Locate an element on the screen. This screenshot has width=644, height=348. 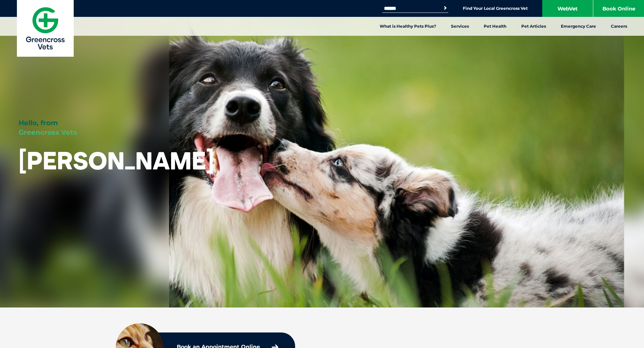
a: Find Your Local Greencross Vet is located at coordinates (495, 8).